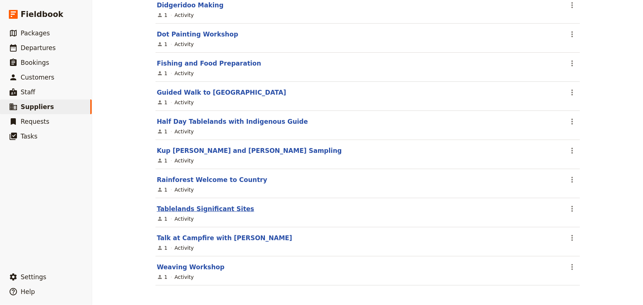  I want to click on span: Departures, so click(38, 48).